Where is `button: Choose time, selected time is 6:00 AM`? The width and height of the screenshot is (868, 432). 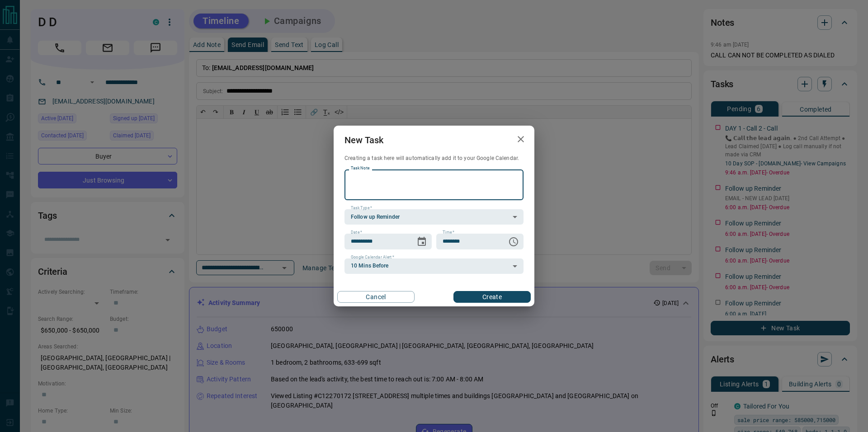
button: Choose time, selected time is 6:00 AM is located at coordinates (513, 242).